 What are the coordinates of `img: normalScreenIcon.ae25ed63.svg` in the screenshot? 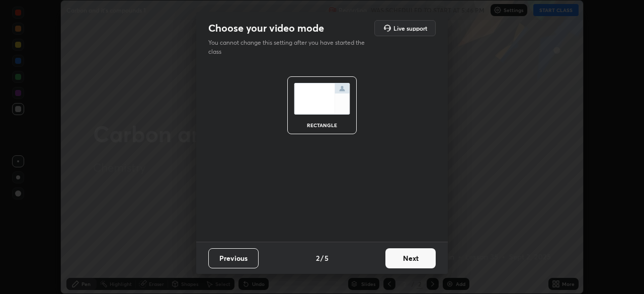 It's located at (322, 99).